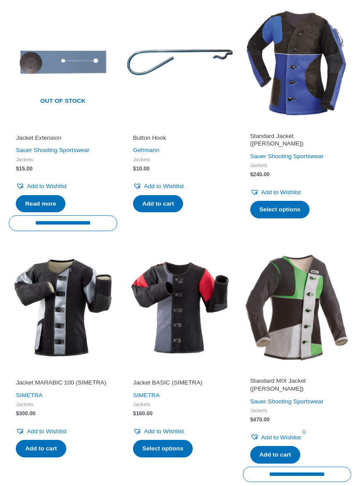  Describe the element at coordinates (146, 150) in the screenshot. I see `a: Gehmann` at that location.